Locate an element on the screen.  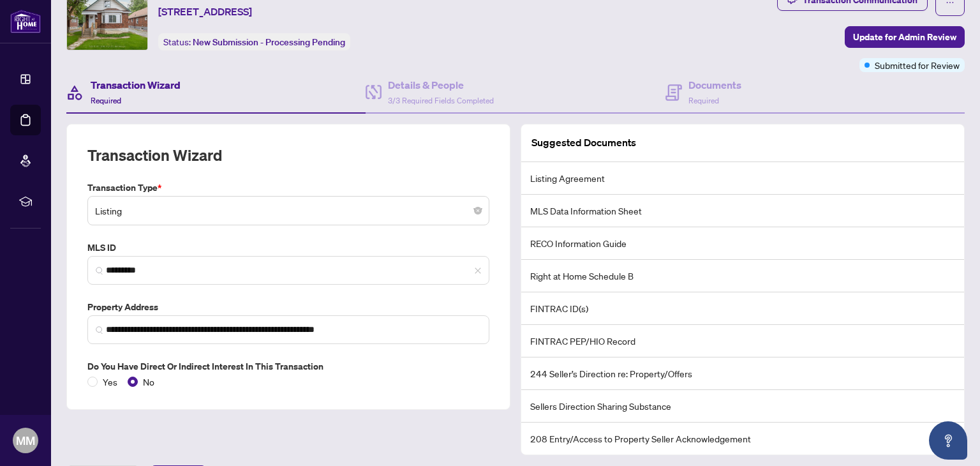
li: MLS Data Information Sheet is located at coordinates (743, 211).